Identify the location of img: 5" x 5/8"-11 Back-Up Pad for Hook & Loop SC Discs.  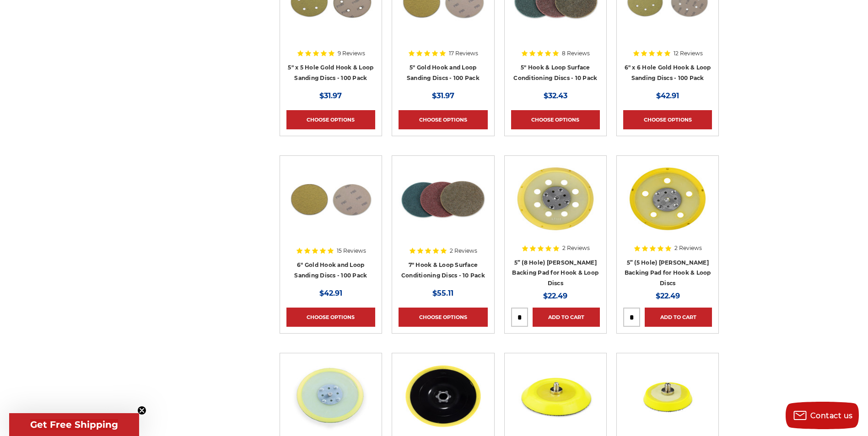
(443, 396).